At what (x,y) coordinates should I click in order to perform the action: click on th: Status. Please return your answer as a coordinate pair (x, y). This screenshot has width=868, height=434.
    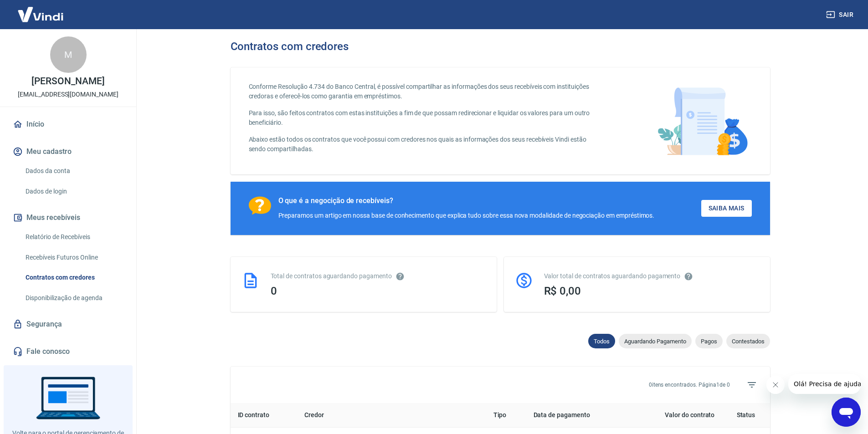
    Looking at the image, I should click on (745, 415).